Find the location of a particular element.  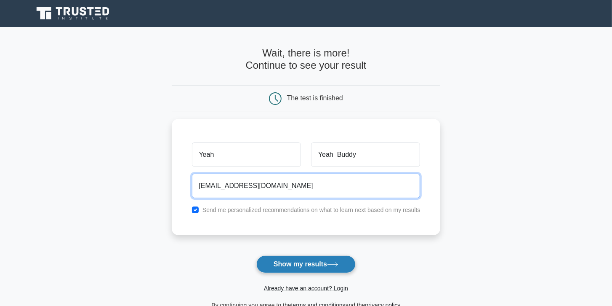

h4: Wait, there is more! Continue to see your result is located at coordinates (306, 59).